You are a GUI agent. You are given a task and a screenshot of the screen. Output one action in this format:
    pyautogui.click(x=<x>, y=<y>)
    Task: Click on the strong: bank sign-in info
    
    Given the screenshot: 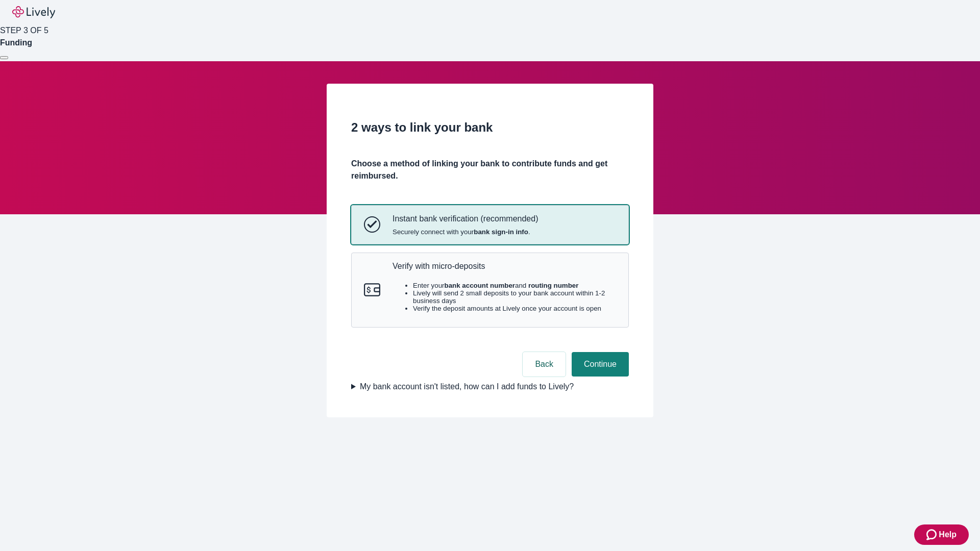 What is the action you would take?
    pyautogui.click(x=501, y=232)
    